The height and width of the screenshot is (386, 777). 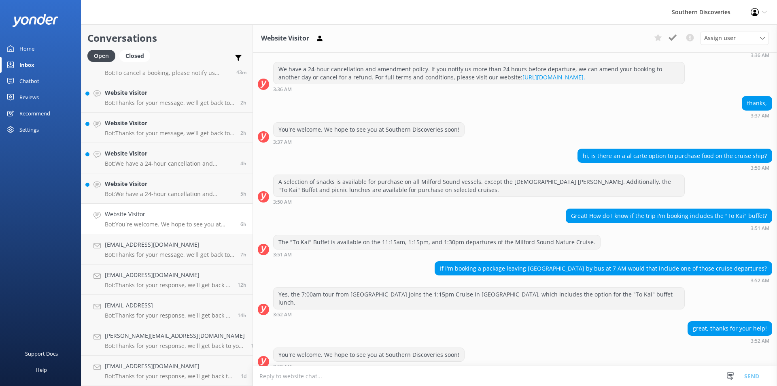 What do you see at coordinates (675, 156) in the screenshot?
I see `div: hi, is there an a al carte option to purchase food on the cruise ship?` at bounding box center [675, 156].